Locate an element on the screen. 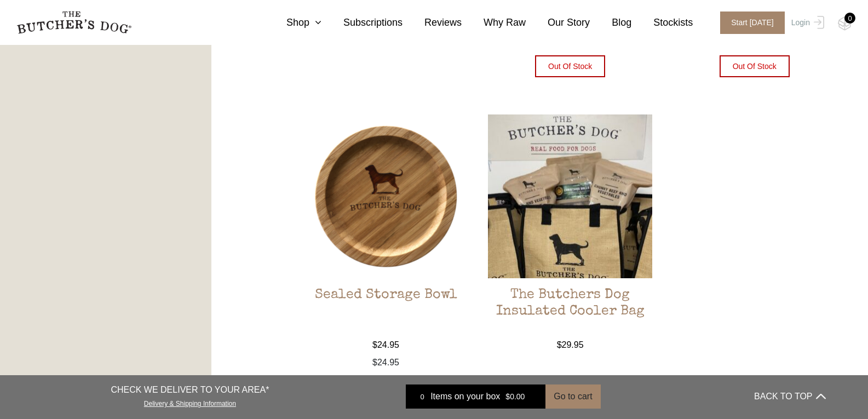 The height and width of the screenshot is (419, 868). a: Shop is located at coordinates (293, 22).